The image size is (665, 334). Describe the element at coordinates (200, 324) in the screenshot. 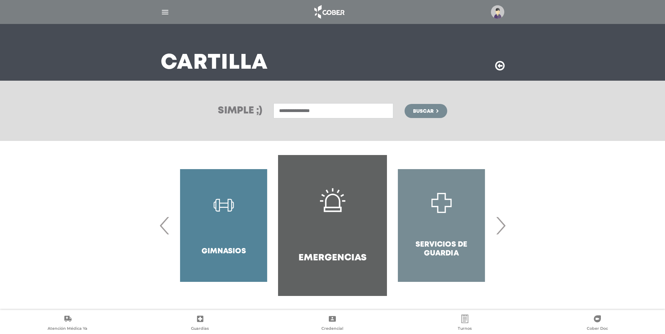

I see `a: Guardias` at that location.